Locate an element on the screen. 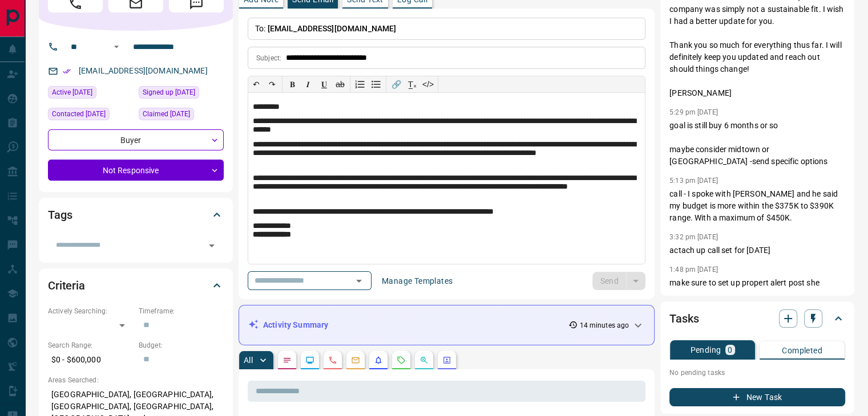 The image size is (868, 416). button: New Task is located at coordinates (757, 397).